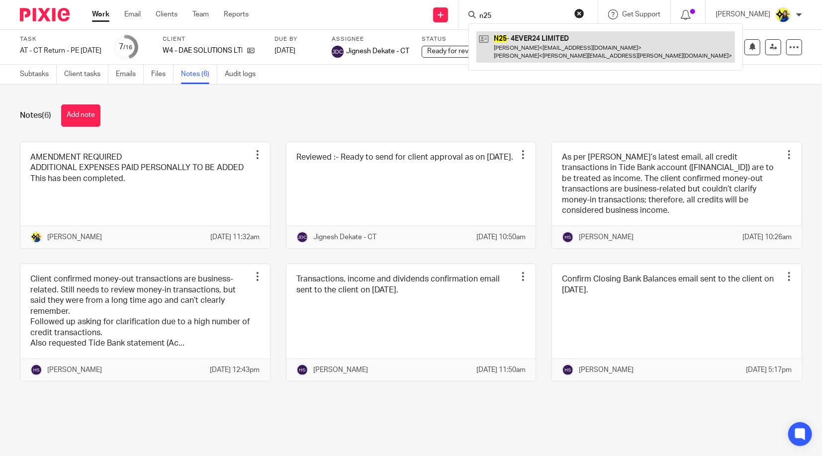 This screenshot has width=822, height=456. I want to click on label: Client, so click(212, 39).